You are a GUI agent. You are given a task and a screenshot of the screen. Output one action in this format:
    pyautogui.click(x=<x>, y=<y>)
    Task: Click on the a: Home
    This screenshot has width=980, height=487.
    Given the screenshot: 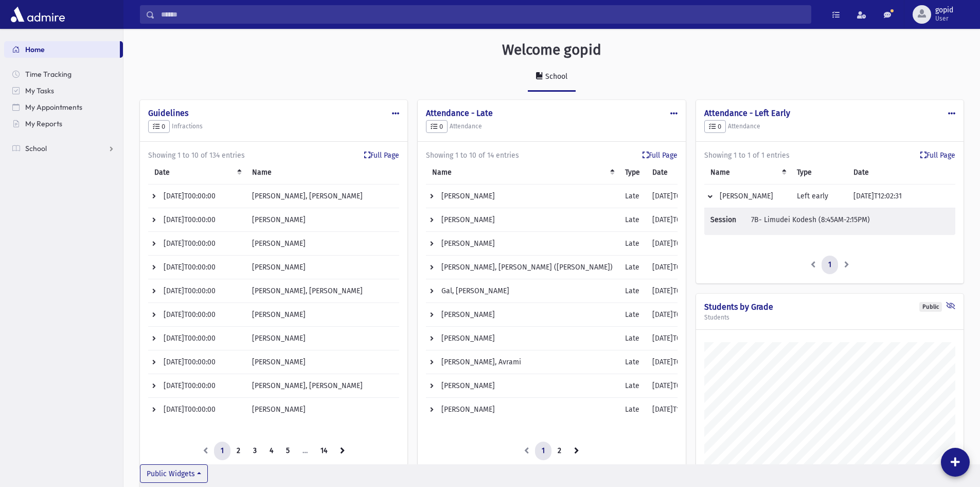 What is the action you would take?
    pyautogui.click(x=62, y=49)
    